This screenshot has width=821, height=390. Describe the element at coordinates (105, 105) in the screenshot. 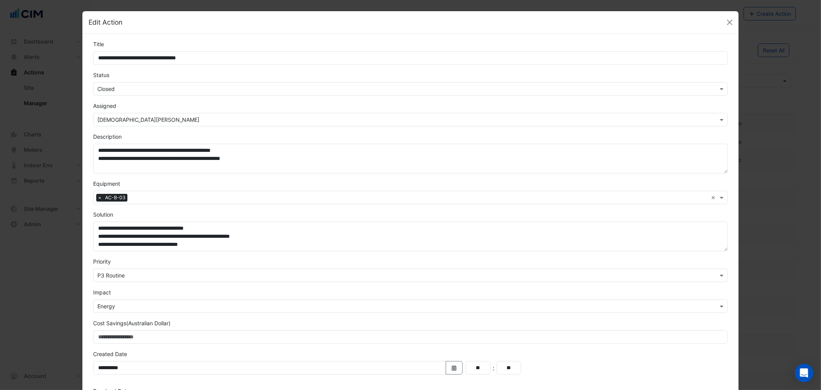

I see `label: Assigned` at that location.